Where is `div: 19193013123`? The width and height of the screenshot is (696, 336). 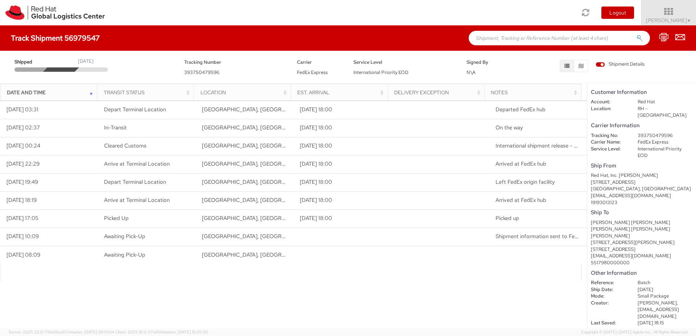
div: 19193013123 is located at coordinates (641, 203).